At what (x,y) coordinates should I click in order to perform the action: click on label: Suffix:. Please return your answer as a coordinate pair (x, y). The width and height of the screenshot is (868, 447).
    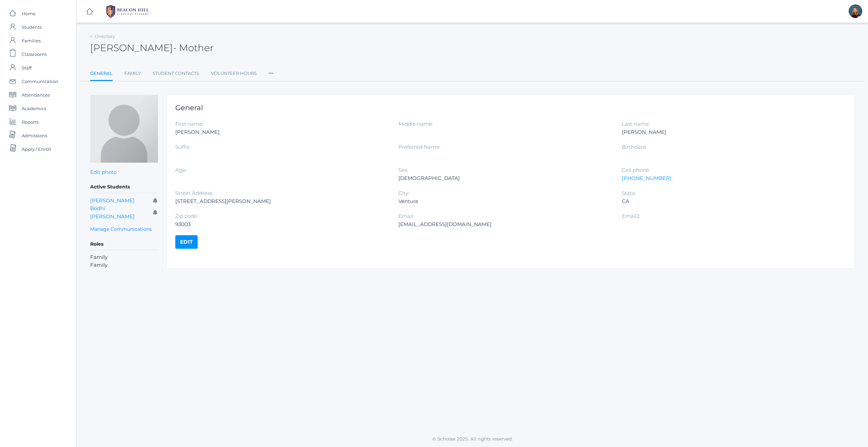
    Looking at the image, I should click on (183, 147).